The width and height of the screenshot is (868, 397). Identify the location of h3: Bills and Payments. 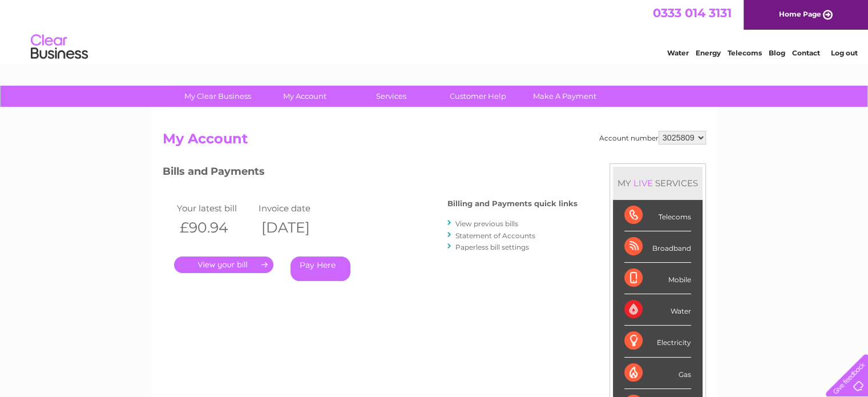
(370, 173).